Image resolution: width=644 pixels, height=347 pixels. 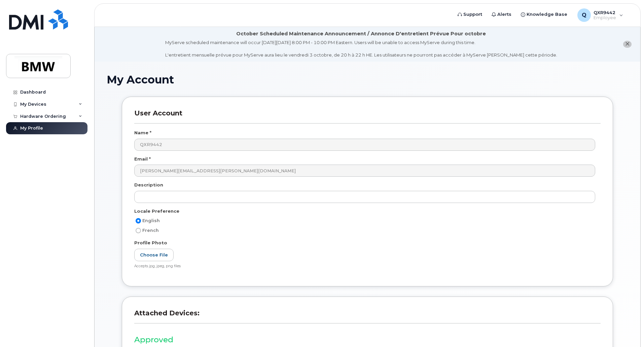 What do you see at coordinates (157, 211) in the screenshot?
I see `label: Locale Preference` at bounding box center [157, 211].